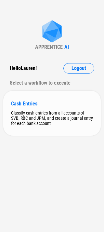  What do you see at coordinates (52, 118) in the screenshot?
I see `div: Classify cash entries from all accounts of SVB, RBC and JPM, and create a journal entry for each ...` at bounding box center [52, 118].